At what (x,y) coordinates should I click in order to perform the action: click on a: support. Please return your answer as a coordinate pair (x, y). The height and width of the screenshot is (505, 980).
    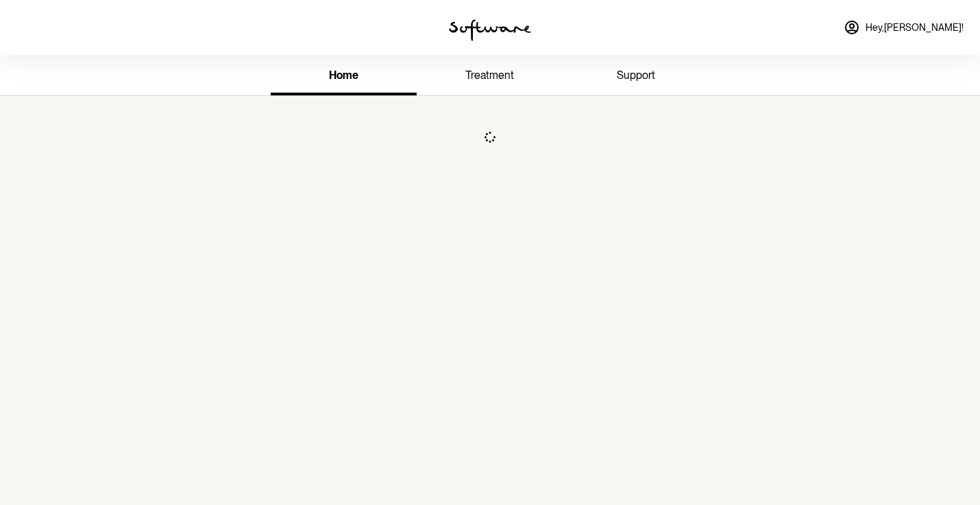
    Looking at the image, I should click on (636, 76).